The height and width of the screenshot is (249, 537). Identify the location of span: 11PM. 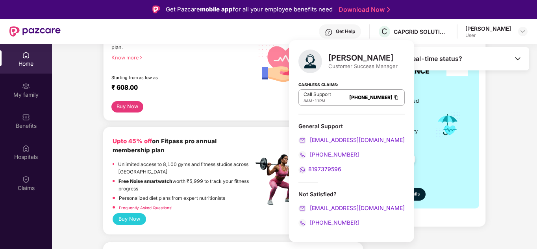
(319, 101).